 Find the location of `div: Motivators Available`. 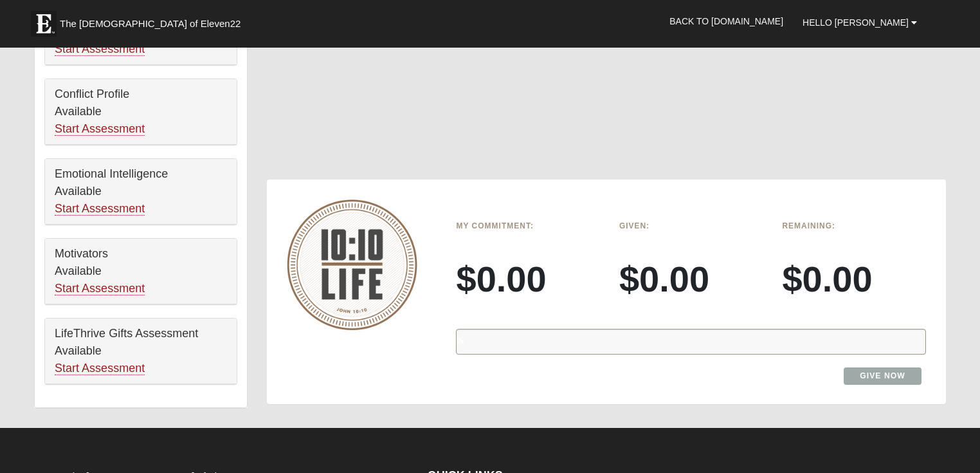

div: Motivators Available is located at coordinates (141, 272).